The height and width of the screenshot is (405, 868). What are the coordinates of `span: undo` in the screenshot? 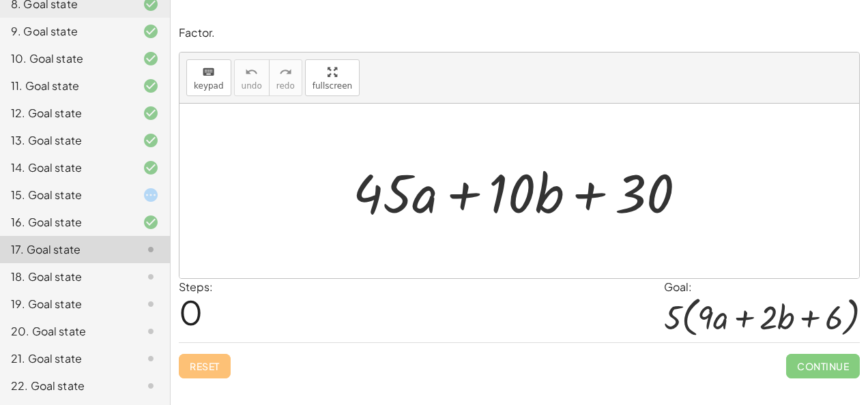 It's located at (252, 86).